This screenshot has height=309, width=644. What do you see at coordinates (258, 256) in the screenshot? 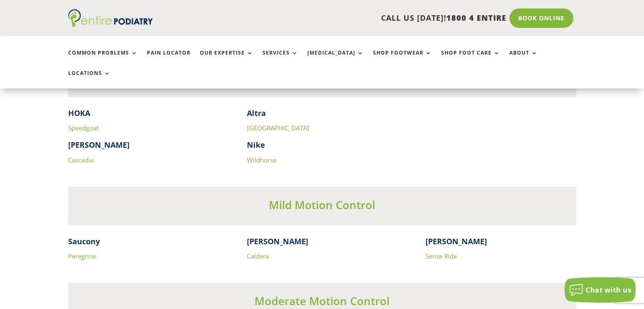
I see `a: Caldera` at bounding box center [258, 256].